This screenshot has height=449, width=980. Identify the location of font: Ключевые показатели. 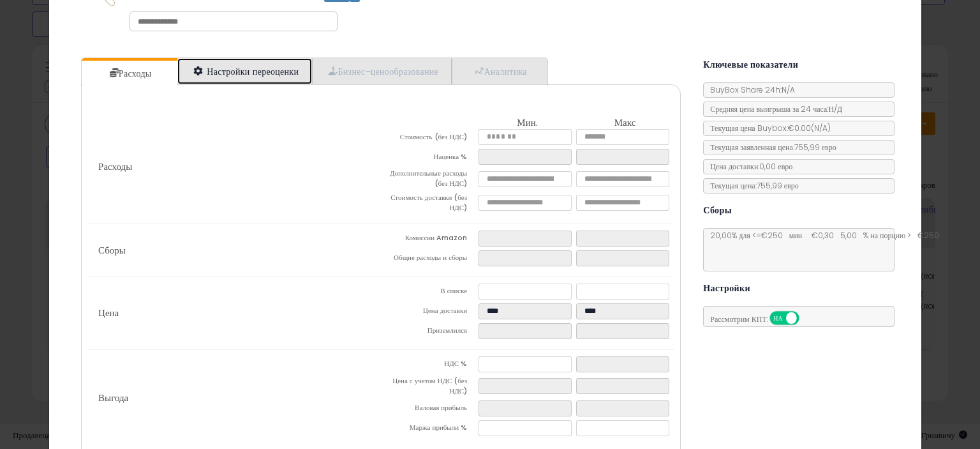
(751, 65).